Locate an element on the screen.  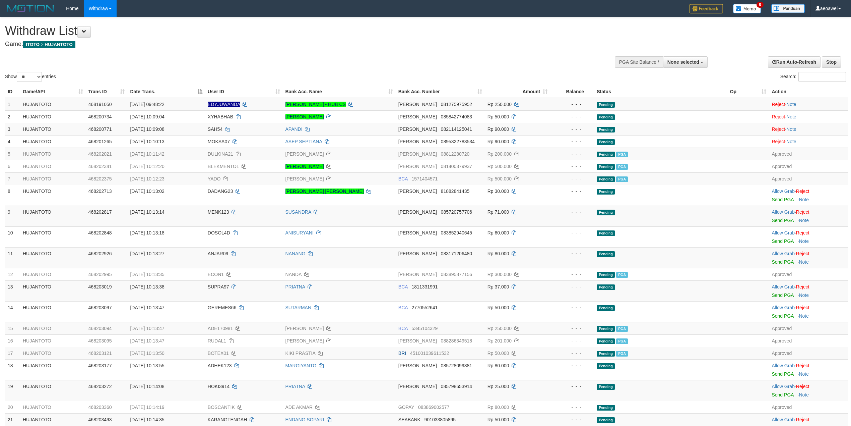
label: Search: is located at coordinates (813, 77).